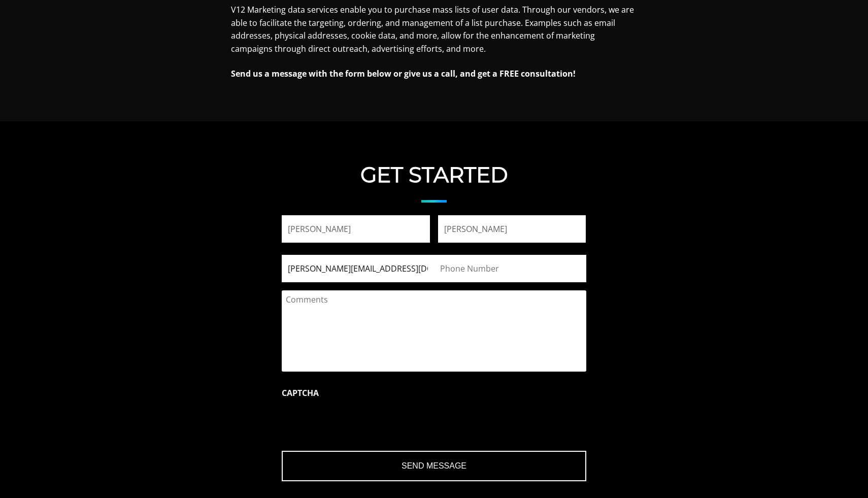  What do you see at coordinates (356, 229) in the screenshot?
I see `input: First Name` at bounding box center [356, 229].